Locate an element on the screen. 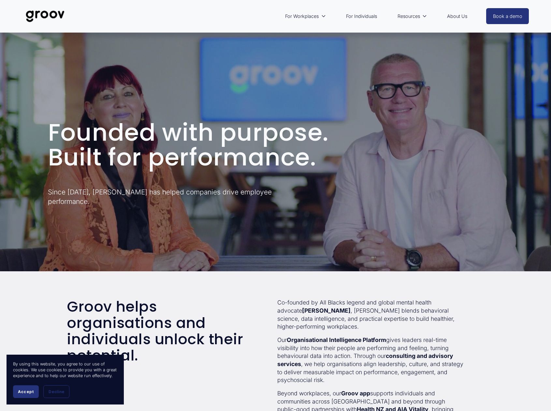  span: For Workplaces is located at coordinates (302, 16).